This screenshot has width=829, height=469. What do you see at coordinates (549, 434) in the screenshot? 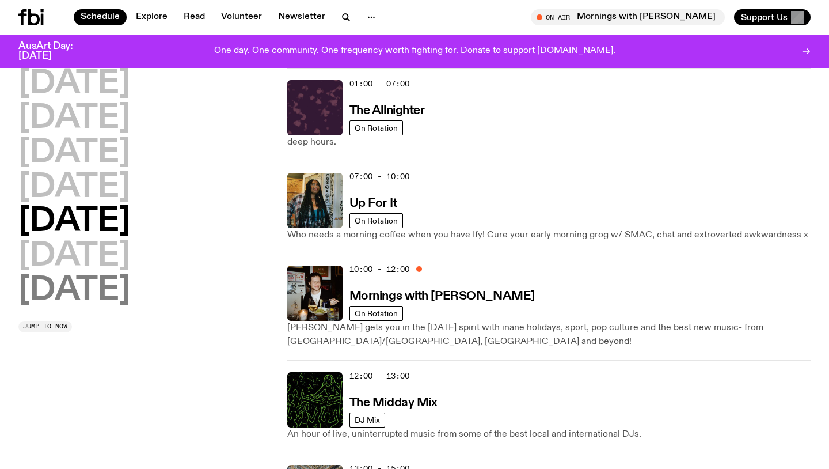
I see `p: An hour of live, uninterrupted music from some of the best local and international DJs.` at bounding box center [549, 434].